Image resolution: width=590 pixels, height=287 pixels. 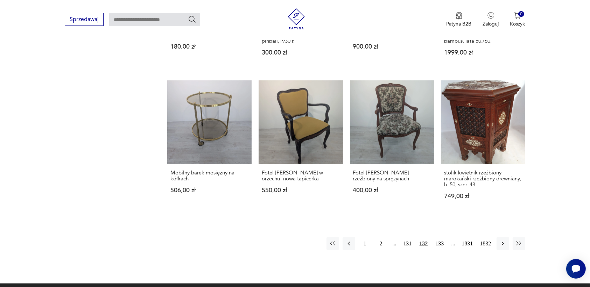 What do you see at coordinates (209, 190) in the screenshot?
I see `p: 506,00 zł` at bounding box center [209, 190].